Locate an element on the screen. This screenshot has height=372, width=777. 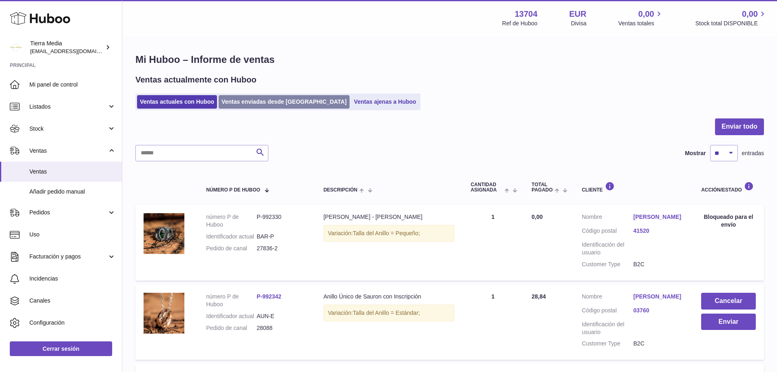
strong: EUR is located at coordinates (578, 14).